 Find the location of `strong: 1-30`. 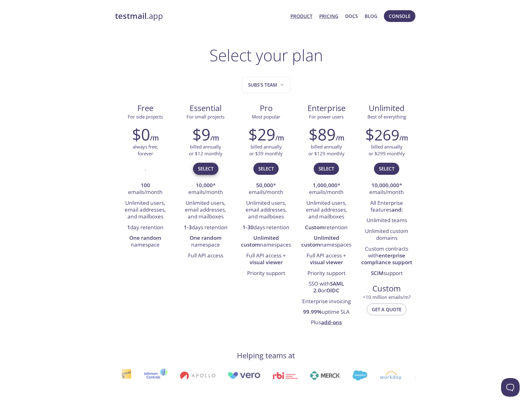

strong: 1-30 is located at coordinates (248, 227).